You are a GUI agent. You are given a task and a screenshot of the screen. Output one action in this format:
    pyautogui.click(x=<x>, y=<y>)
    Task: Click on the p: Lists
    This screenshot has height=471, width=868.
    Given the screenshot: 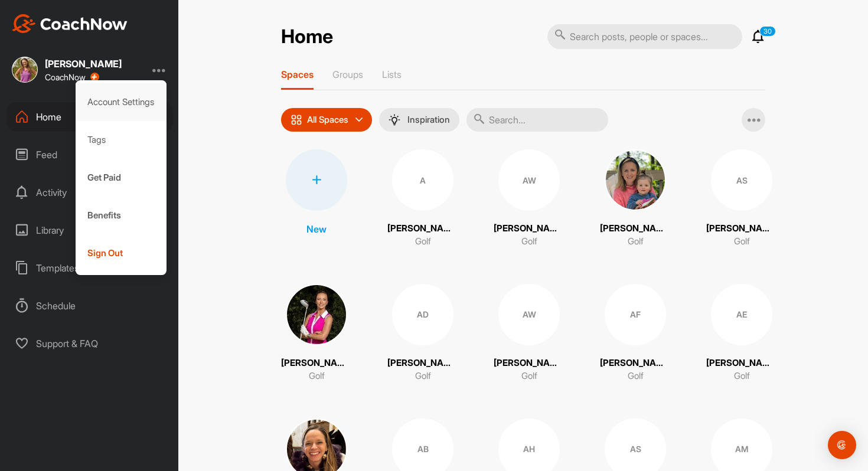 What is the action you would take?
    pyautogui.click(x=392, y=75)
    